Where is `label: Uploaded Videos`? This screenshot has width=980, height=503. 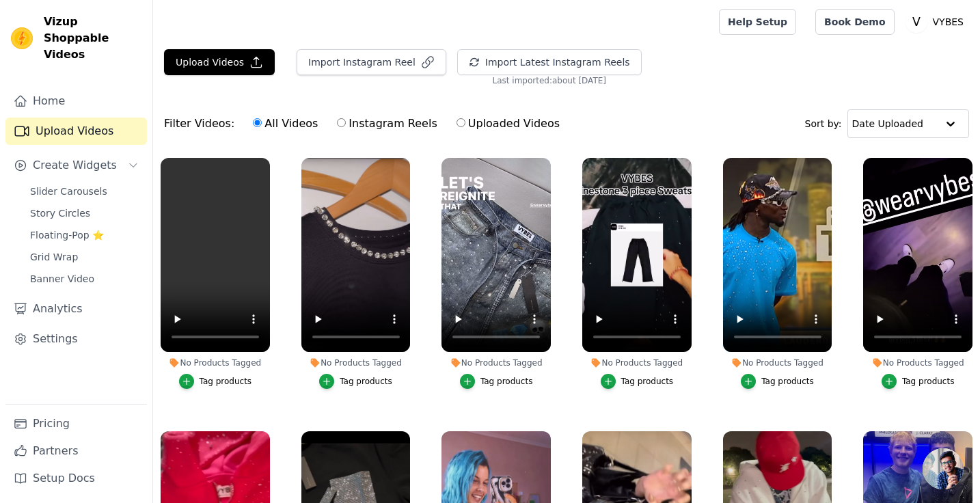
label: Uploaded Videos is located at coordinates (508, 123).